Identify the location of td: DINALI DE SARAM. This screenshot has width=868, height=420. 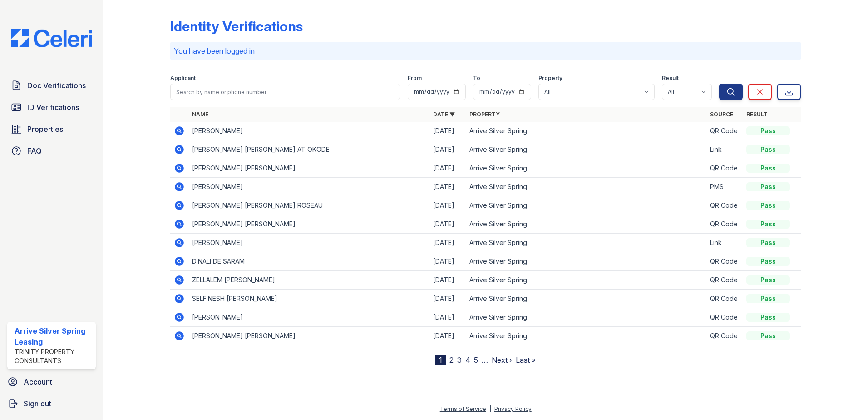
(308, 261).